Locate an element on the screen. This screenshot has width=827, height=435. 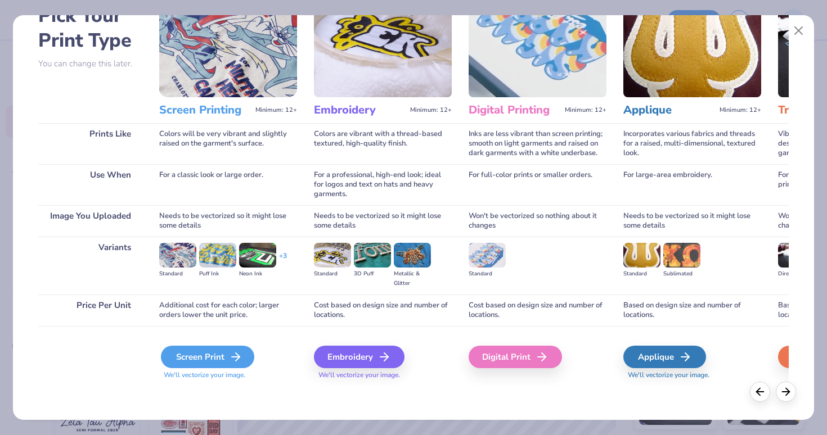
p: You can change this later. is located at coordinates (90, 64).